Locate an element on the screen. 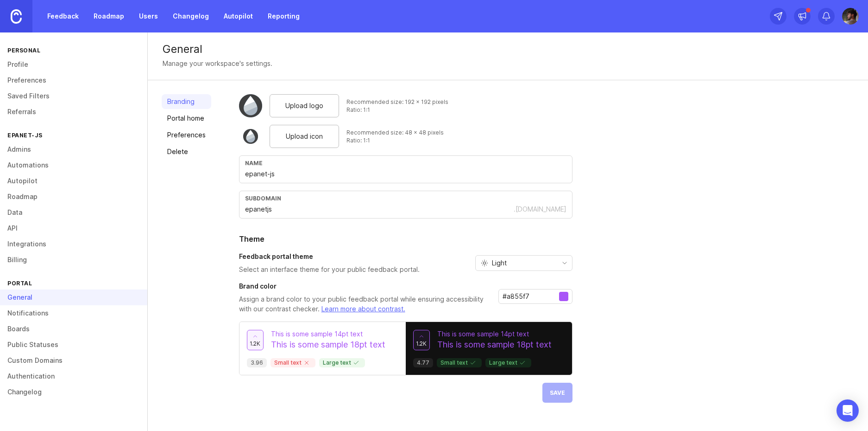 The width and height of the screenshot is (868, 431). div: Name is located at coordinates (406, 162).